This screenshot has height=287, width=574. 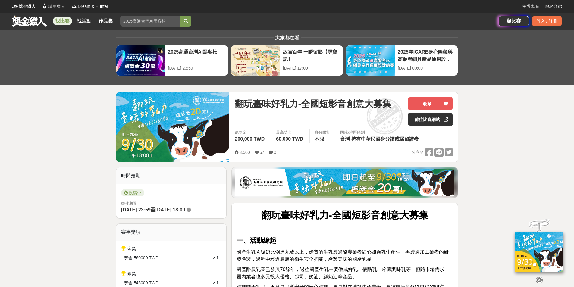 I want to click on span: 徵件期間, so click(x=129, y=204).